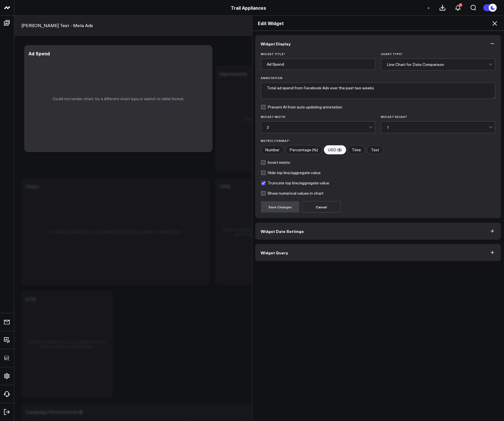 The height and width of the screenshot is (421, 504). I want to click on label: Percentage (%), so click(304, 150).